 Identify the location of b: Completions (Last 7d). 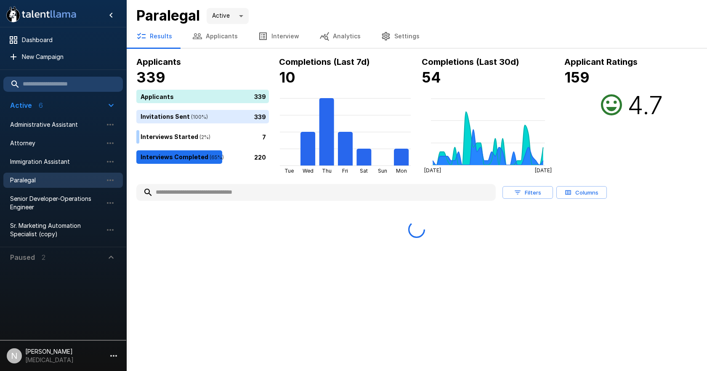
(324, 62).